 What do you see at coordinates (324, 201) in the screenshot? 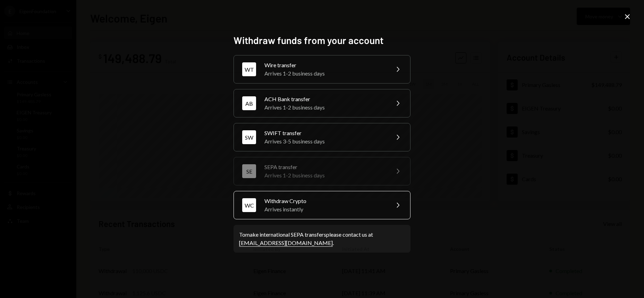
I see `div: Withdraw Crypto` at bounding box center [324, 201].